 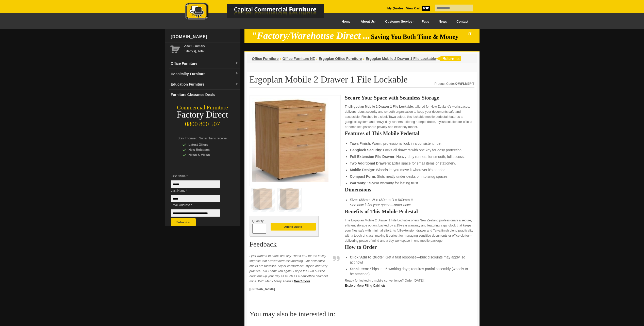 I want to click on h2: Dimensions, so click(x=410, y=190).